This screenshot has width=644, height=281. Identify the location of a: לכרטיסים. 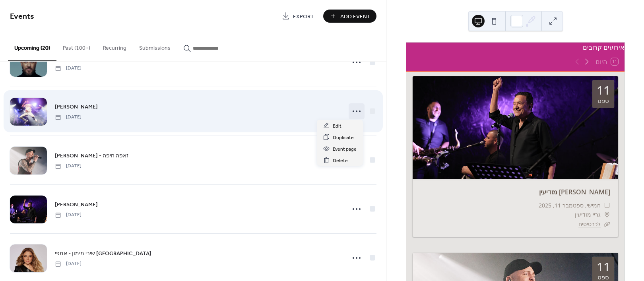
(589, 224).